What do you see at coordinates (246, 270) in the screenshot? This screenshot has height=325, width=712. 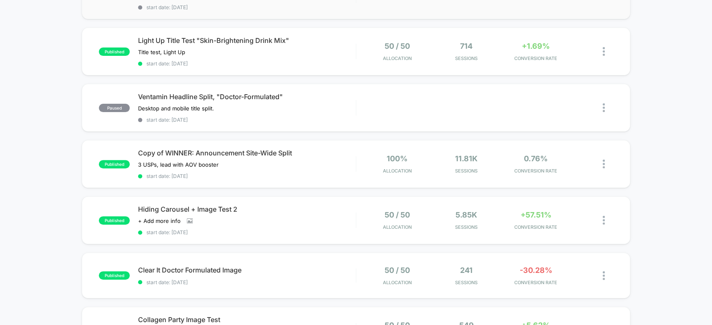 I see `span: Clear It Doctor Formulated Image` at bounding box center [246, 270].